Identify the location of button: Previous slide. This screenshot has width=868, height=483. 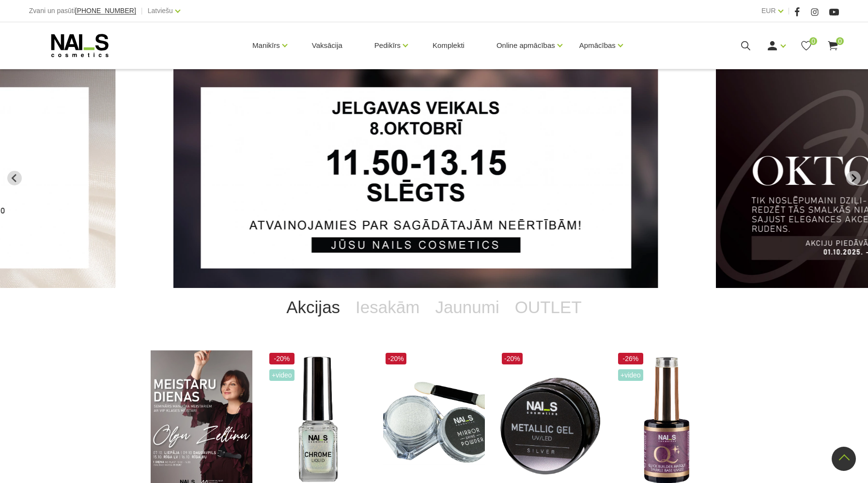
(14, 178).